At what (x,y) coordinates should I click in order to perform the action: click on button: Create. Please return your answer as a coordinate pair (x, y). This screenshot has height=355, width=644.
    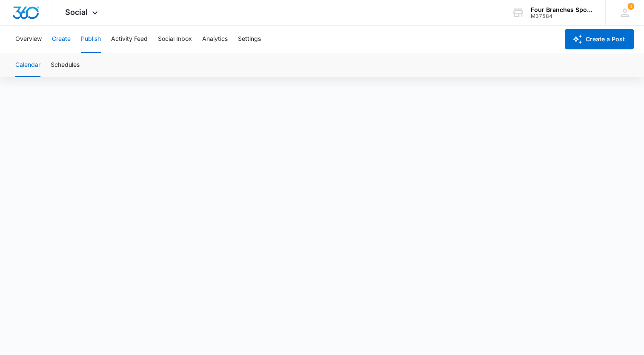
    Looking at the image, I should click on (62, 39).